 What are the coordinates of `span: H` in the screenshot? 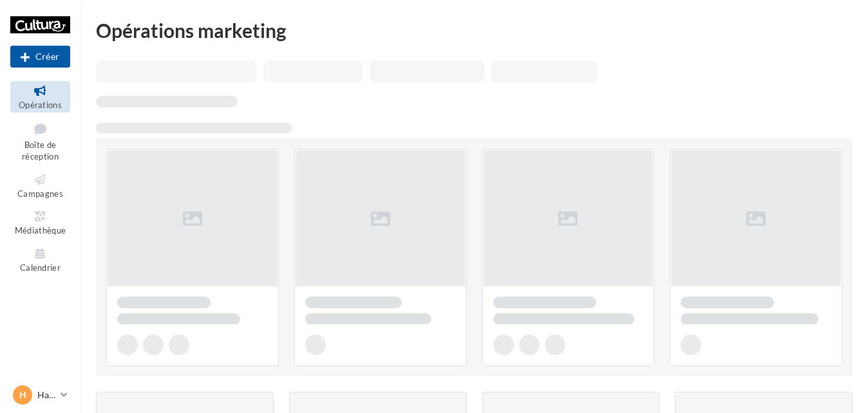 It's located at (23, 395).